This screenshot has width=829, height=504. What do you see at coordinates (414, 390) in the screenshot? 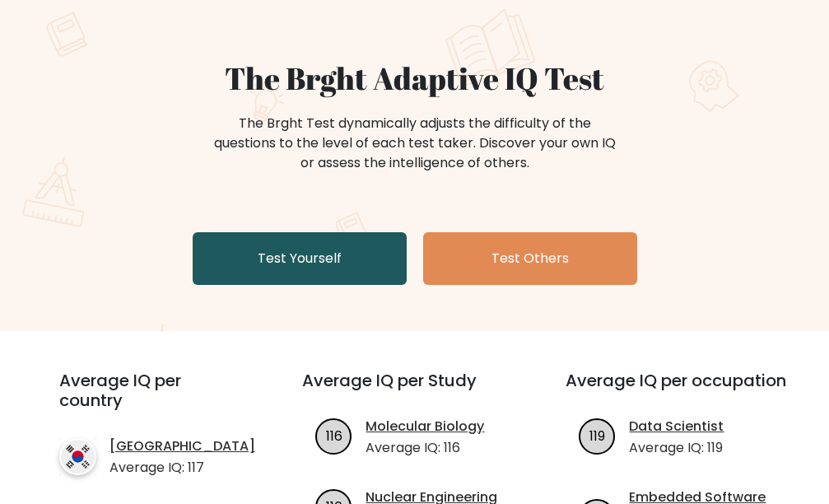
I see `h3: Average IQ per Study` at bounding box center [414, 390].